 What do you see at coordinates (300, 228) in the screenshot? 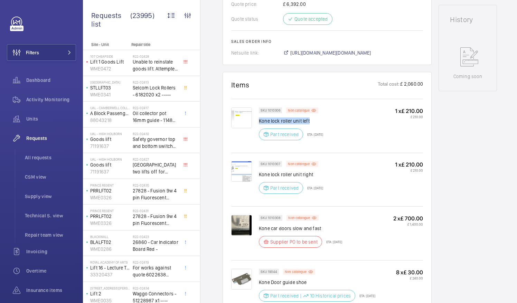
I see `p: Kone car doors slow and fast` at bounding box center [300, 228].